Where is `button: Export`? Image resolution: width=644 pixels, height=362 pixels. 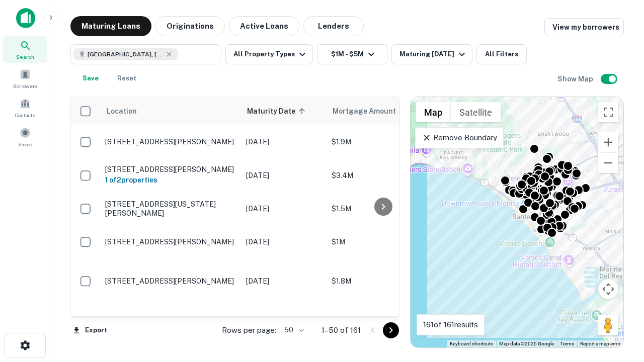 button: Export is located at coordinates (90, 331).